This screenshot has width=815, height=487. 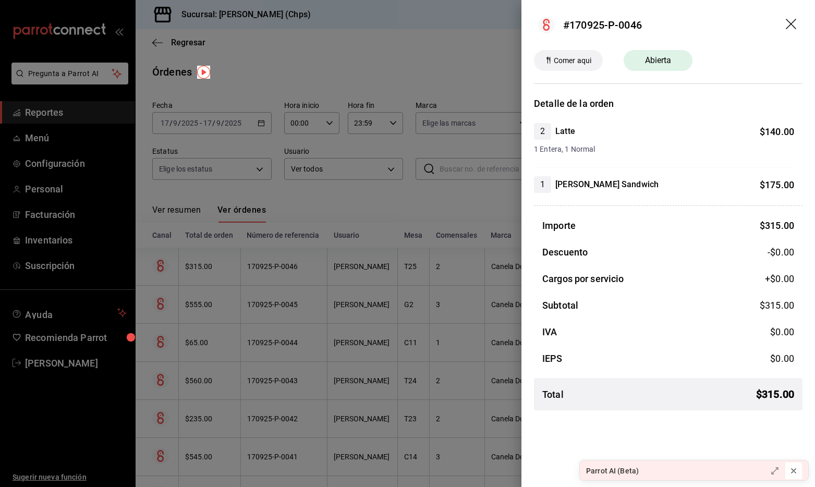 What do you see at coordinates (573, 60) in the screenshot?
I see `span: Comer aqui` at bounding box center [573, 60].